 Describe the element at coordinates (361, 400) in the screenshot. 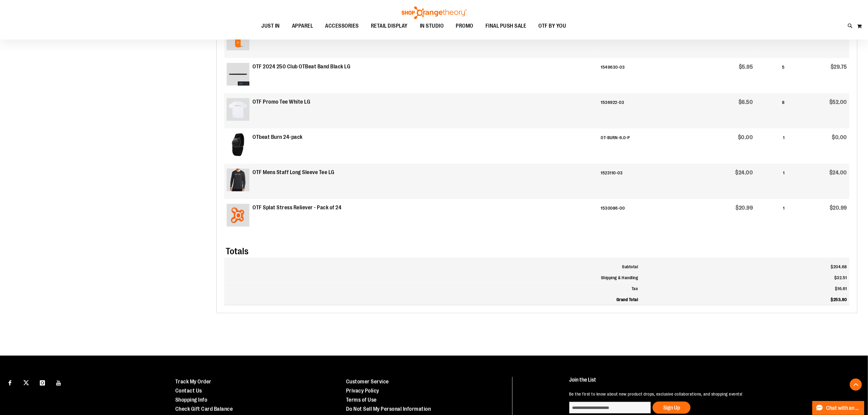

I see `a: Terms of Use` at that location.